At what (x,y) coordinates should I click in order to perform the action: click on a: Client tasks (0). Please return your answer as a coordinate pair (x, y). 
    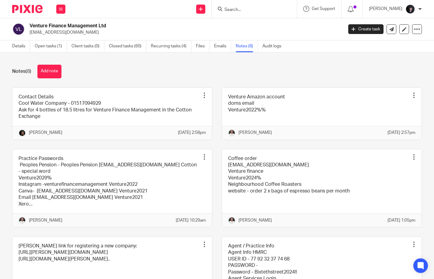
    Looking at the image, I should click on (88, 46).